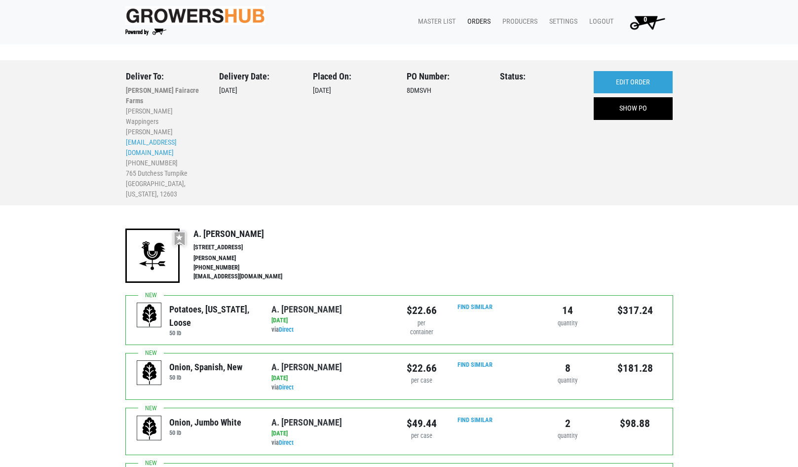 This screenshot has height=467, width=798. I want to click on h3: Placed On:, so click(352, 76).